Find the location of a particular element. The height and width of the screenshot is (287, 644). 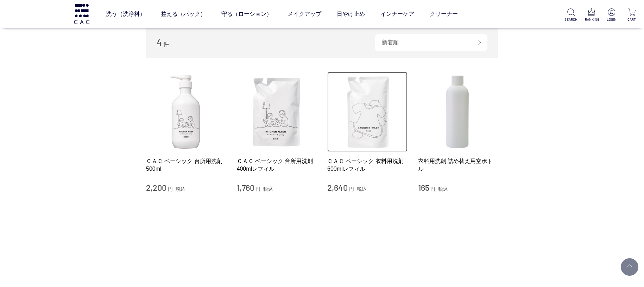

a: CART is located at coordinates (632, 15).